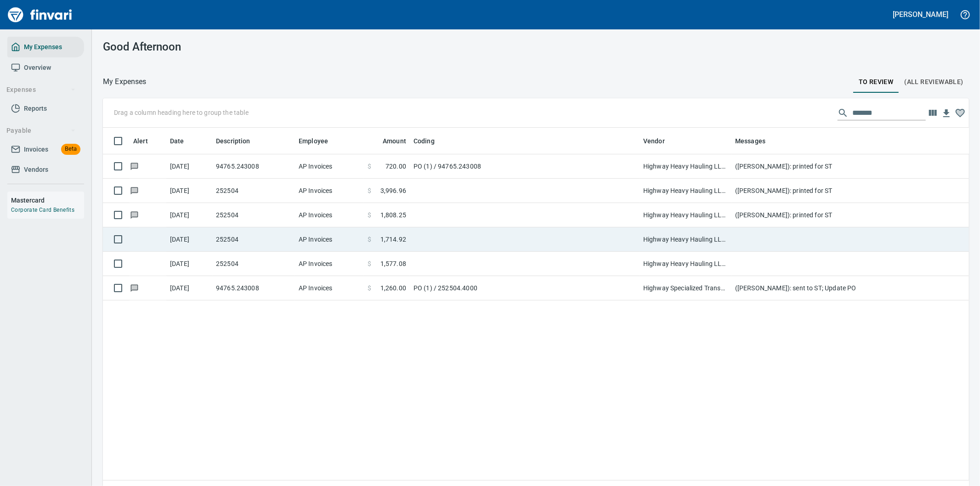  What do you see at coordinates (41, 131) in the screenshot?
I see `button: Payable` at bounding box center [41, 131].